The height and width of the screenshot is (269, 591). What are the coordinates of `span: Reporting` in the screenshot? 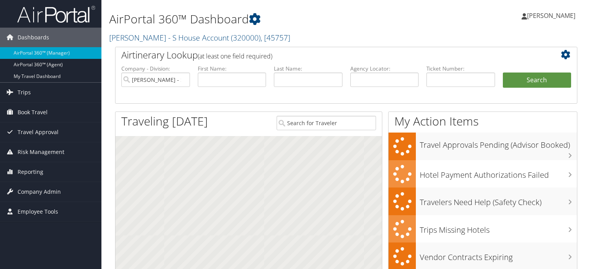 It's located at (30, 172).